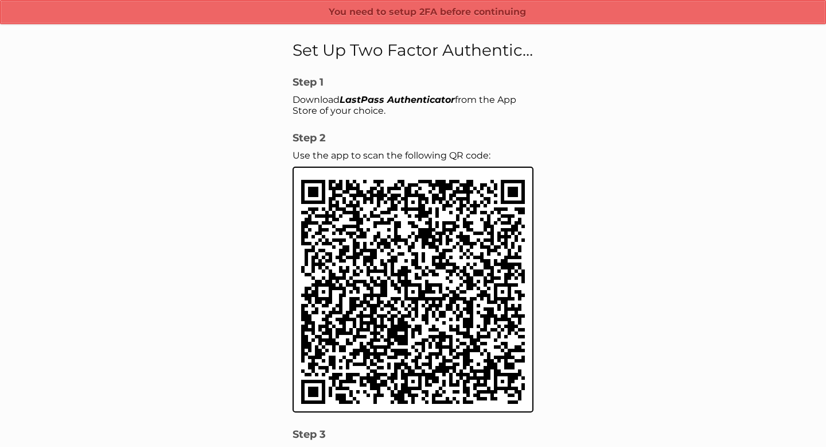 The image size is (826, 447). Describe the element at coordinates (413, 50) in the screenshot. I see `h1: Set Up Two Factor Authentication` at that location.